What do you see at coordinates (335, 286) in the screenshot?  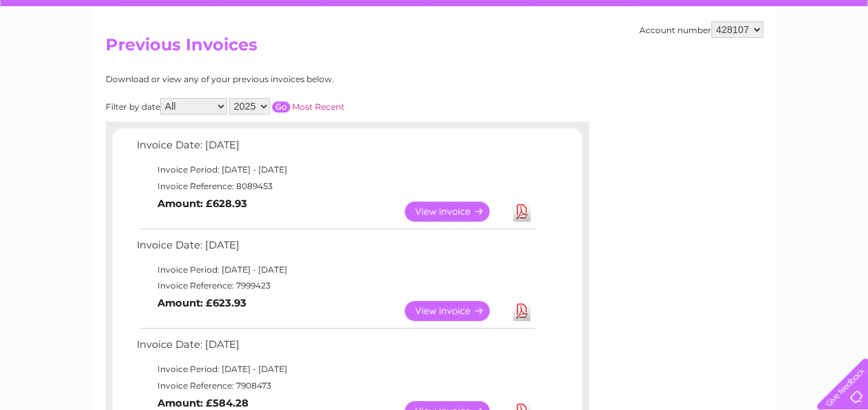 I see `td: Invoice Reference: 7999423` at bounding box center [335, 286].